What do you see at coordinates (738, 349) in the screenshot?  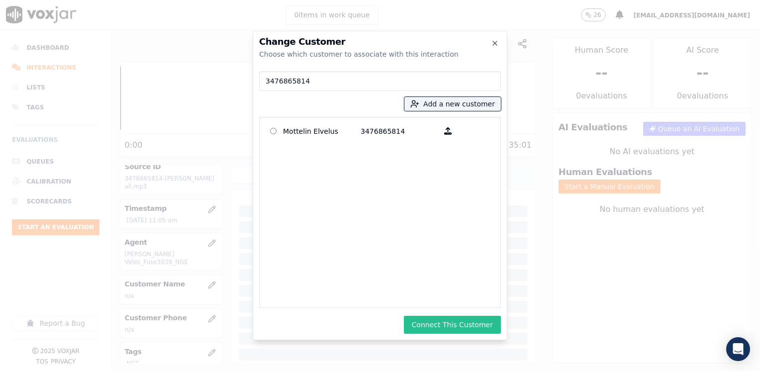 I see `div: Open Intercom Messenger` at bounding box center [738, 349].